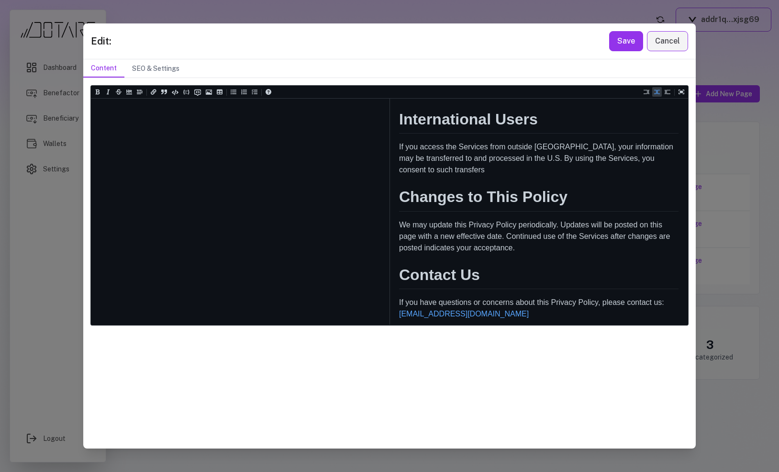  What do you see at coordinates (186, 92) in the screenshot?
I see `button: Insert Code Block (ctrl + shift + j)` at bounding box center [186, 92].